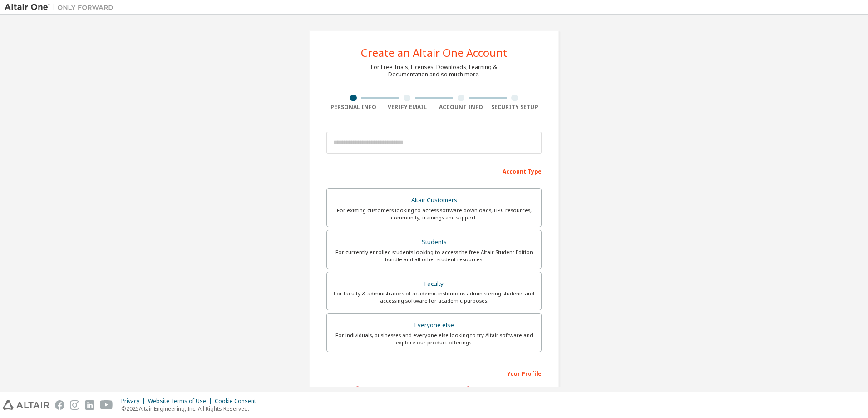 The height and width of the screenshot is (418, 868). I want to click on label: Last Name, so click(489, 388).